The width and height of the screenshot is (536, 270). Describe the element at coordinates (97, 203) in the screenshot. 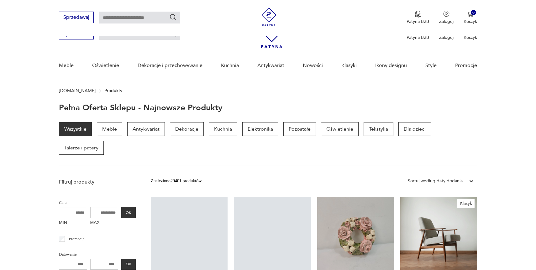

I see `p: Cena` at that location.